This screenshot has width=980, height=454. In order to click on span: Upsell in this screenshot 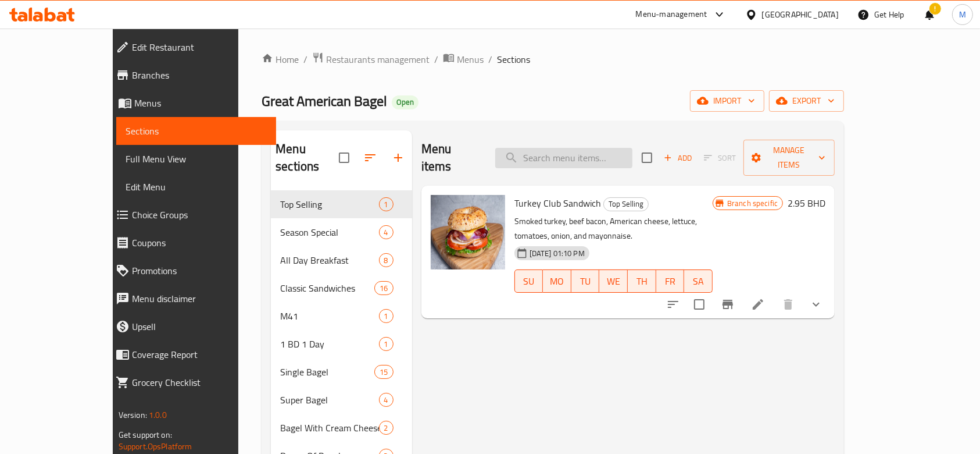, I will do `click(200, 326)`.